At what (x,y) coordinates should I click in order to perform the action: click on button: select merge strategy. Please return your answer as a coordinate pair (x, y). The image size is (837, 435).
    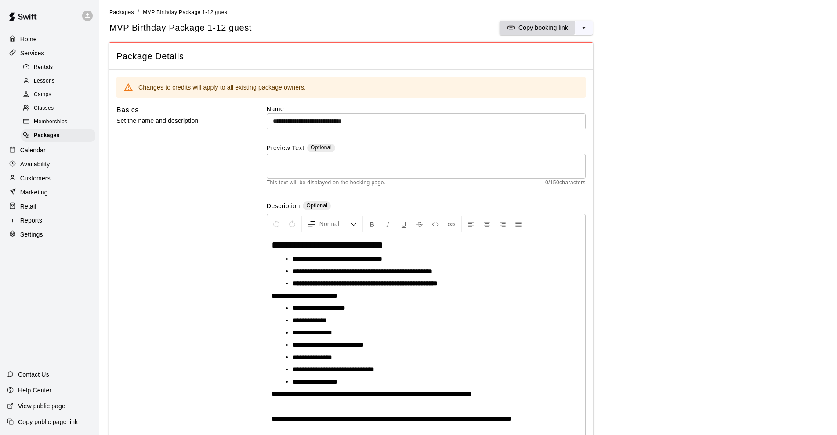
    Looking at the image, I should click on (584, 28).